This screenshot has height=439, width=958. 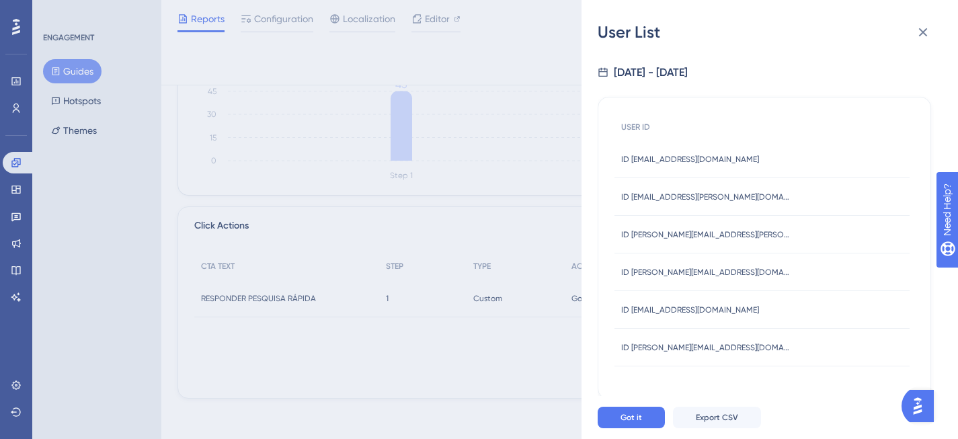 I want to click on img: launcher-image-alternative-text, so click(x=16, y=20).